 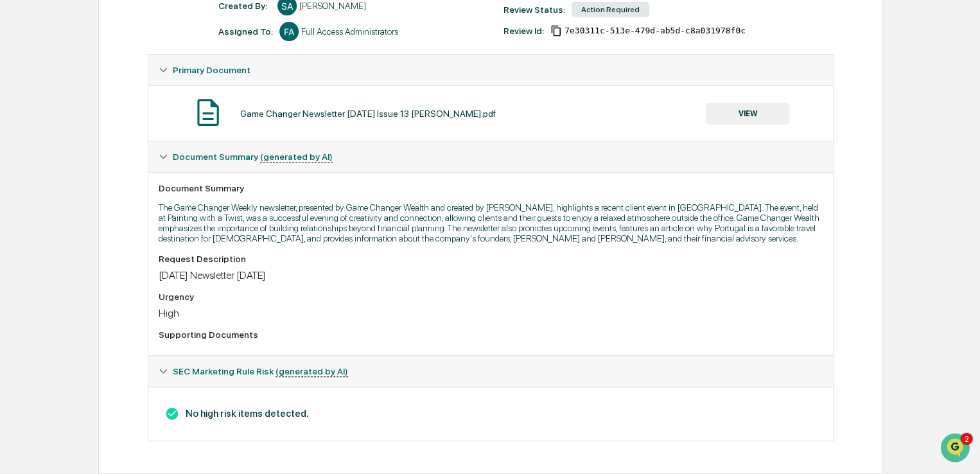 I want to click on span: Primary Document, so click(x=212, y=70).